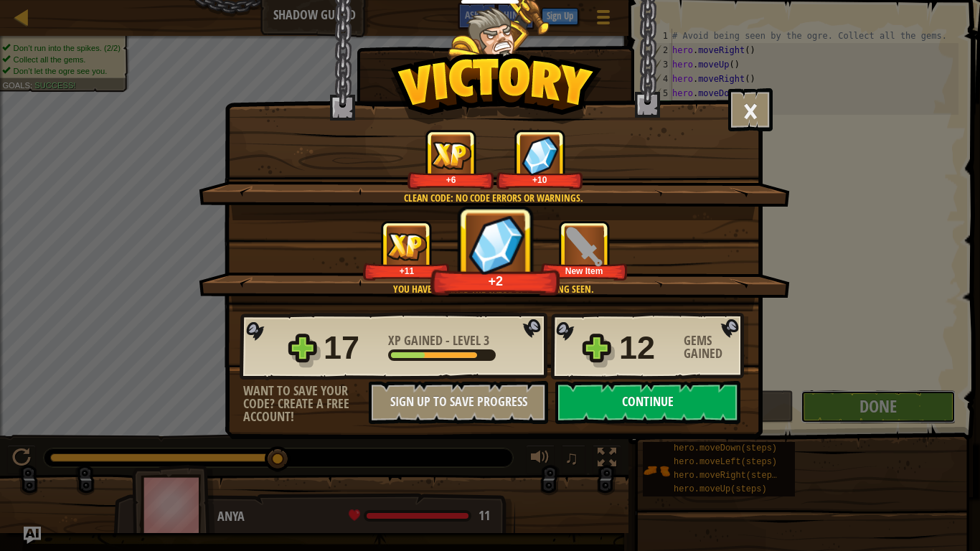 The width and height of the screenshot is (980, 551). I want to click on div: New Item, so click(584, 271).